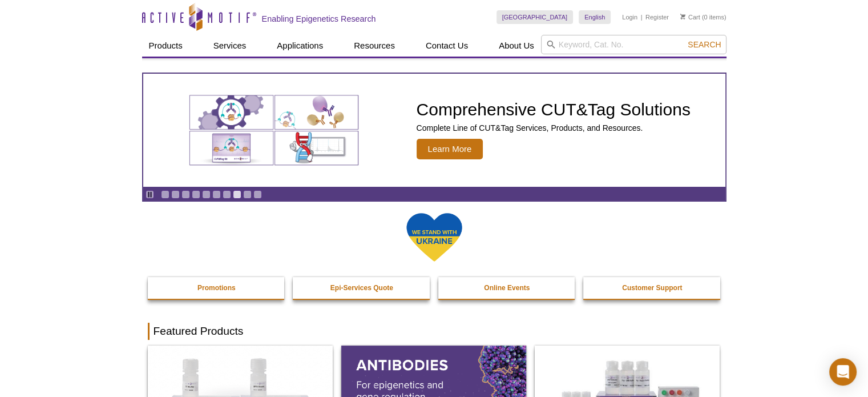 This screenshot has width=868, height=397. What do you see at coordinates (319, 19) in the screenshot?
I see `h2: Enabling Epigenetics Research` at bounding box center [319, 19].